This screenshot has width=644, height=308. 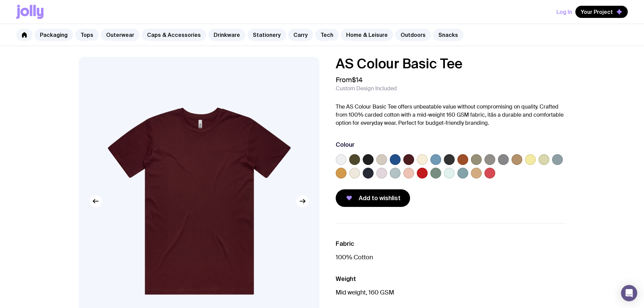 What do you see at coordinates (602, 12) in the screenshot?
I see `button: Your Project` at bounding box center [602, 12].